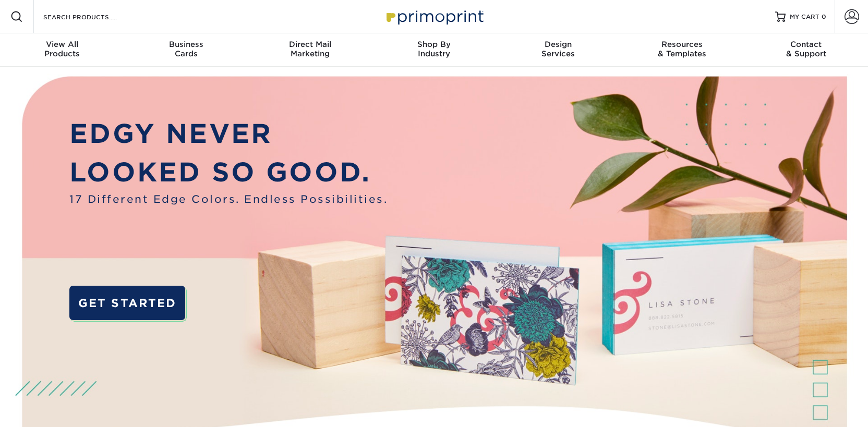 The image size is (868, 427). Describe the element at coordinates (558, 45) in the screenshot. I see `span: Design` at that location.